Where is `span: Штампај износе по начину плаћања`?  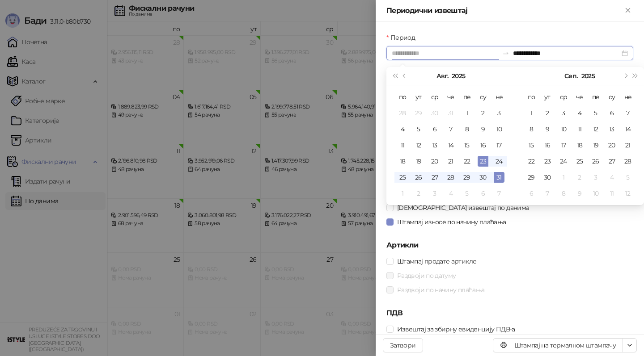
span: Штампај износе по начину плаћања is located at coordinates (452, 222).